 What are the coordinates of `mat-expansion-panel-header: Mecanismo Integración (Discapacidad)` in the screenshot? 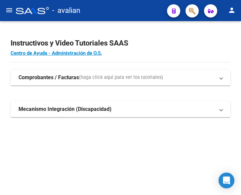 It's located at (121, 109).